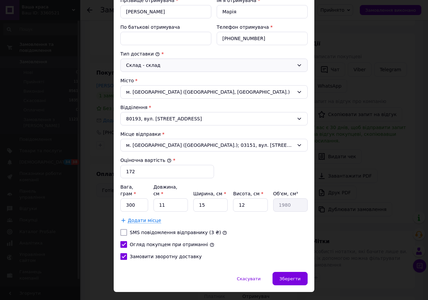 This screenshot has width=428, height=300. I want to click on div: Місце відправки, so click(214, 134).